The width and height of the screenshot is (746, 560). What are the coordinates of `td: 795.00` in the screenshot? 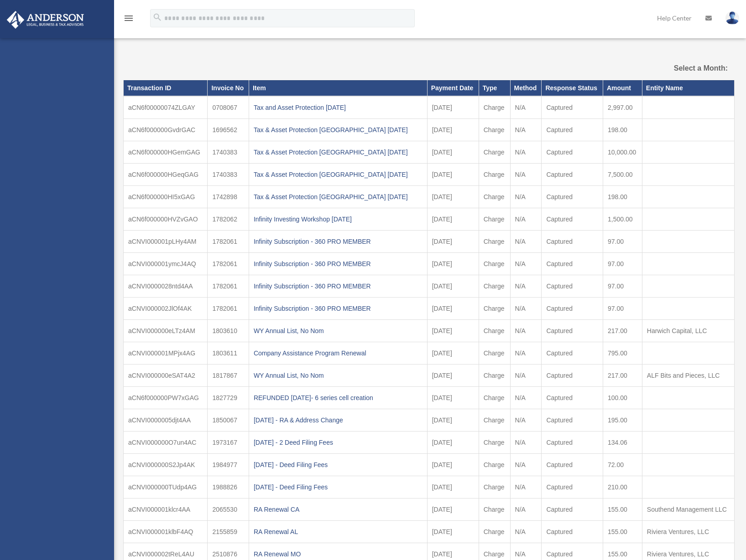 It's located at (622, 353).